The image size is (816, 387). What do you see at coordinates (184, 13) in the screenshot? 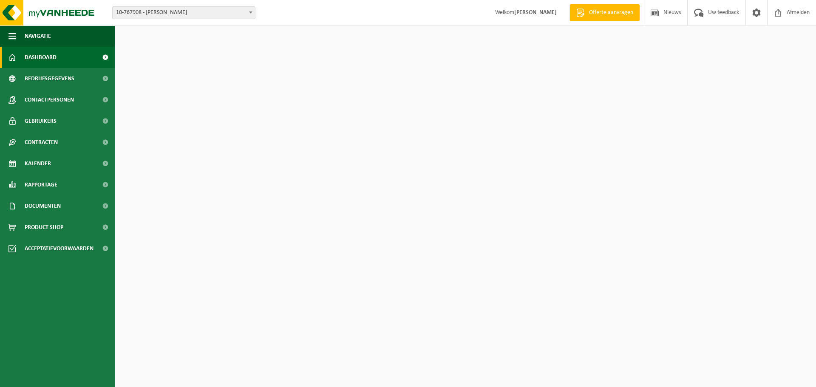
I see `span: 10-767908 - JEAN-LUC DE BRUYCKERE - MALDEGEM` at bounding box center [184, 13].